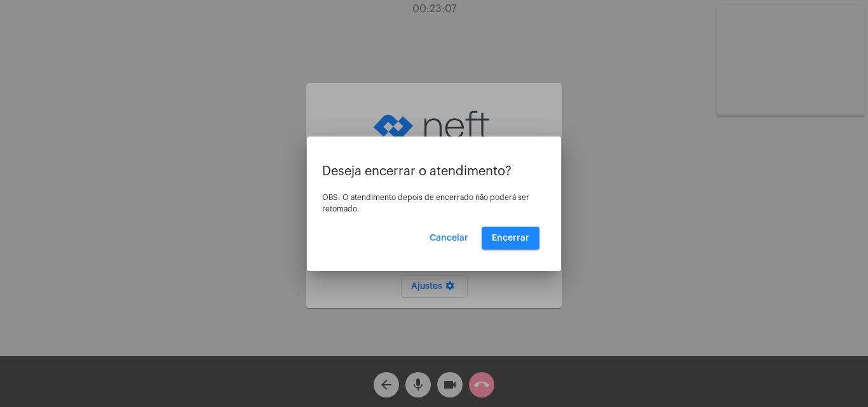  I want to click on span: Encerrar, so click(510, 238).